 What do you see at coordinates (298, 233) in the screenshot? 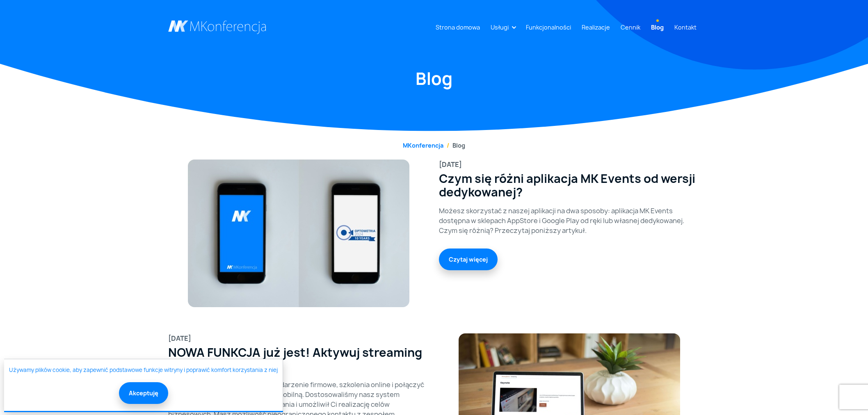
I see `img: Czym się różni aplikacja MK Events od wersji dedykowanej?` at bounding box center [298, 233].